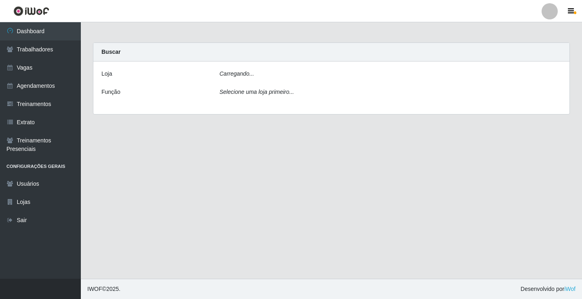 This screenshot has height=299, width=582. What do you see at coordinates (111, 52) in the screenshot?
I see `strong: Buscar` at bounding box center [111, 52].